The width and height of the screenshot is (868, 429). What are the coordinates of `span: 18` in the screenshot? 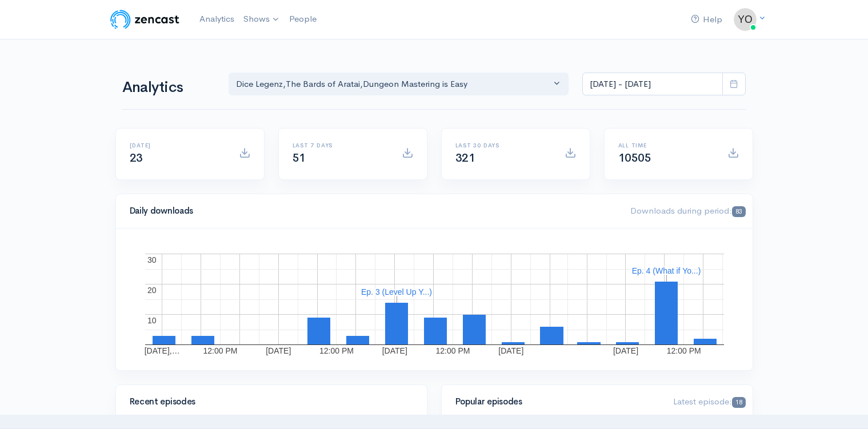 It's located at (738, 402).